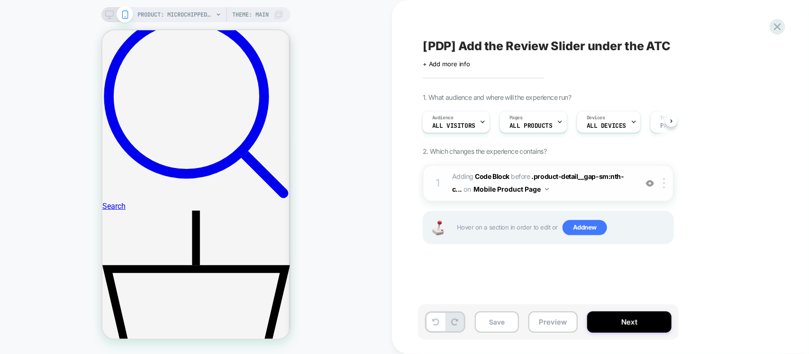 This screenshot has width=809, height=354. What do you see at coordinates (562, 228) in the screenshot?
I see `span: Hover on a section in order to edit or` at bounding box center [562, 228].